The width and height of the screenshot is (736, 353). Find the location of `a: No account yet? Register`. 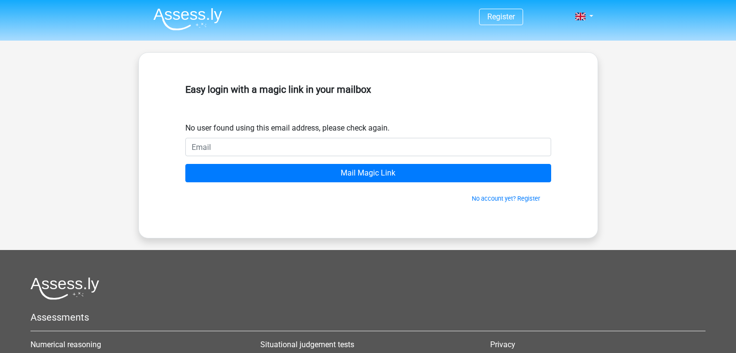

a: No account yet? Register is located at coordinates (506, 198).